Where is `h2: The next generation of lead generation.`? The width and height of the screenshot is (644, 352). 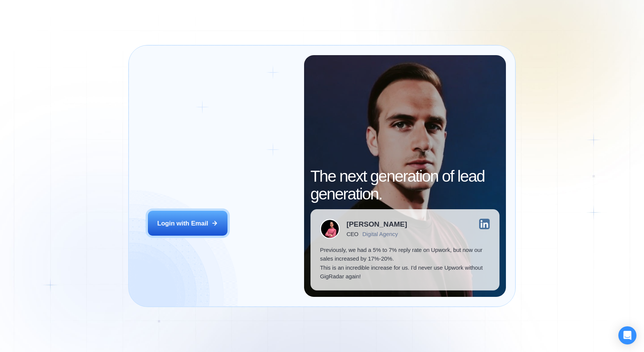
h2: The next generation of lead generation. is located at coordinates (405, 185).